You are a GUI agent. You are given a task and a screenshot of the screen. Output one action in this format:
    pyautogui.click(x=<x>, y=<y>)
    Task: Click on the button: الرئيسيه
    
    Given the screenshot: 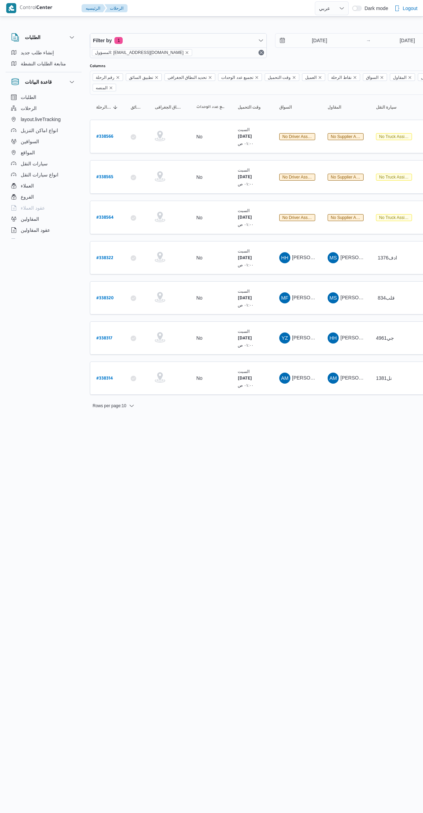 What is the action you would take?
    pyautogui.click(x=94, y=8)
    